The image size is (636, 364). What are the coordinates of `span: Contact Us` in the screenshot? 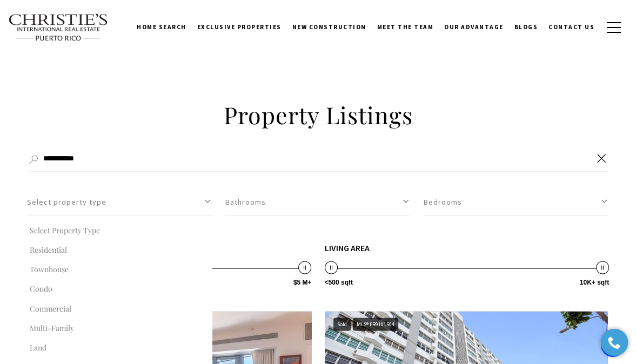 It's located at (571, 27).